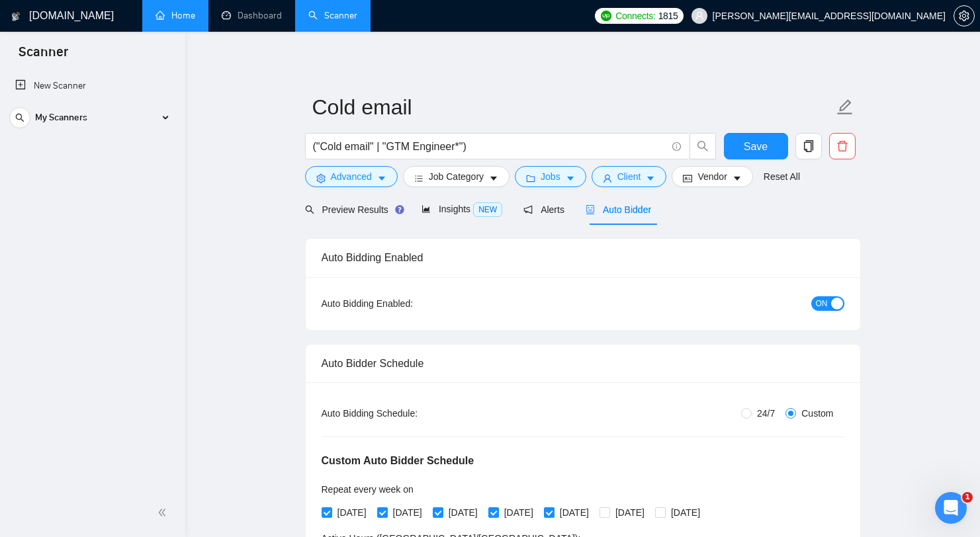  I want to click on span: delete, so click(843, 146).